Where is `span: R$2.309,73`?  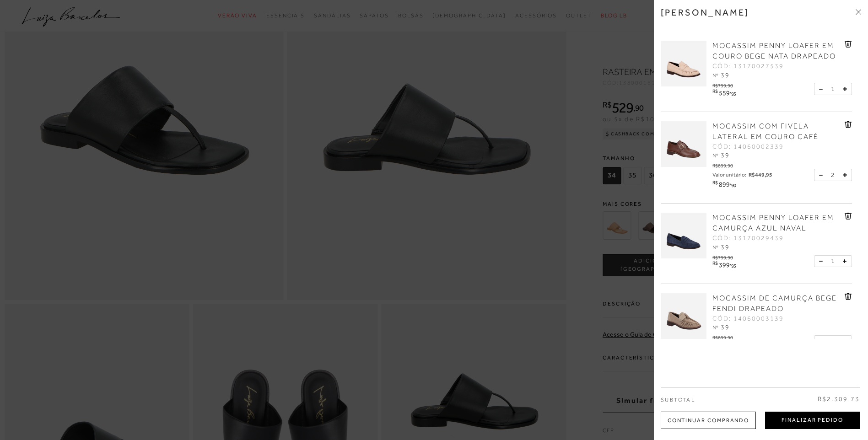 span: R$2.309,73 is located at coordinates (839, 399).